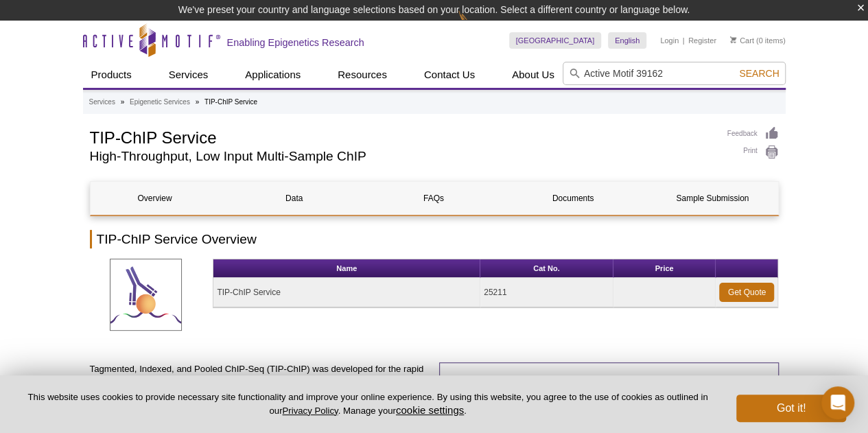 Image resolution: width=868 pixels, height=433 pixels. What do you see at coordinates (434, 199) in the screenshot?
I see `a: FAQs` at bounding box center [434, 199].